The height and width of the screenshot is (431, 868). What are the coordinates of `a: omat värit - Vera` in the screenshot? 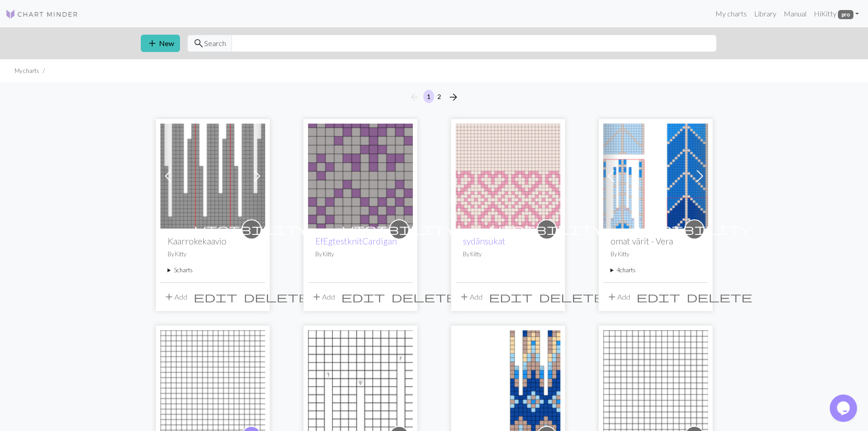 It's located at (656, 175).